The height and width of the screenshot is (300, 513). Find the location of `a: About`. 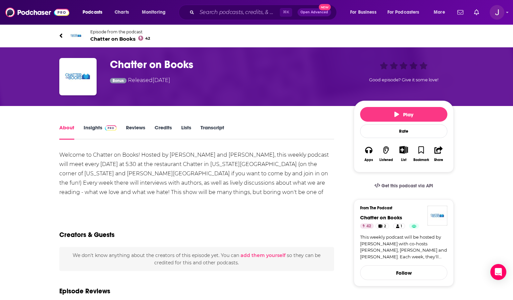

a: About is located at coordinates (67, 132).